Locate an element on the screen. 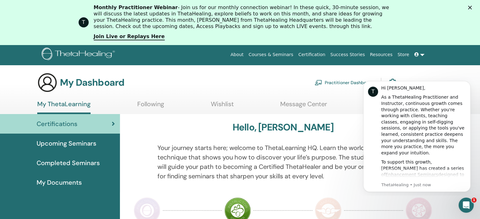  img: chalkboard-teacher.svg is located at coordinates (318, 83).